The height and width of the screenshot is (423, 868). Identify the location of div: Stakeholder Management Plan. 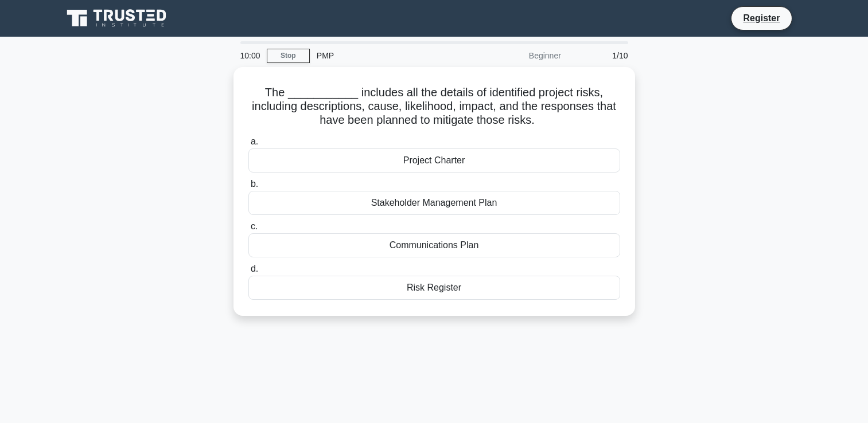
(434, 203).